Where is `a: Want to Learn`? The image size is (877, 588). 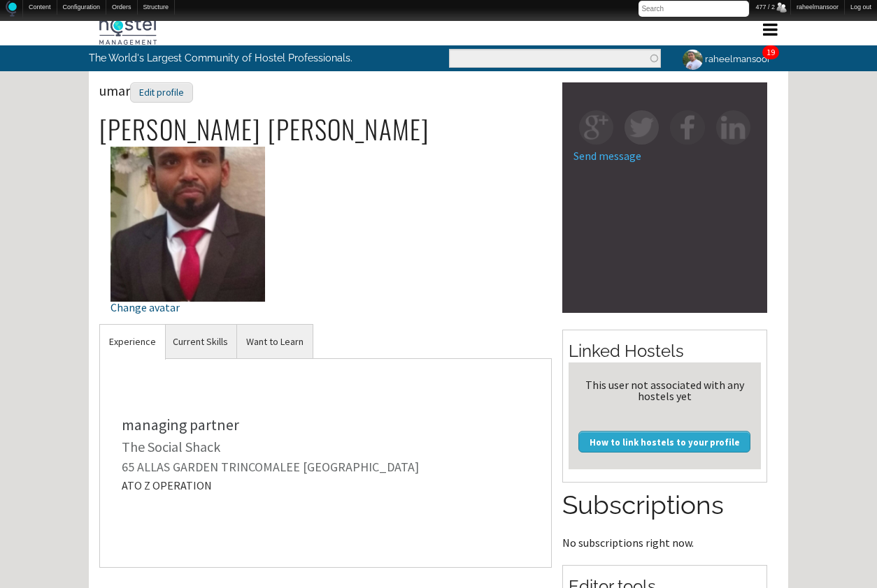 a: Want to Learn is located at coordinates (275, 342).